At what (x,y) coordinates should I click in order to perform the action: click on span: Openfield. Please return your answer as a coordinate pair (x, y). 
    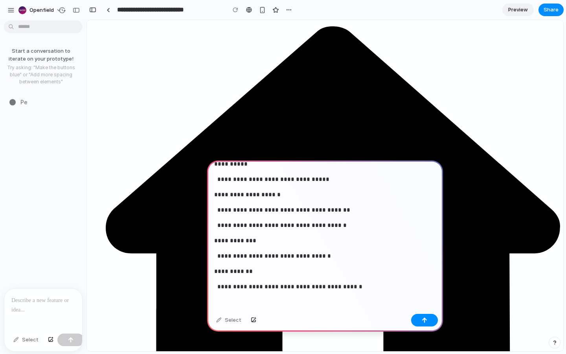
    Looking at the image, I should click on (42, 10).